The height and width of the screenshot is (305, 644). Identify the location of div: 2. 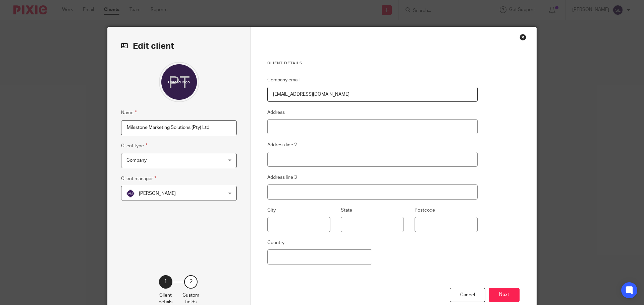
(191, 282).